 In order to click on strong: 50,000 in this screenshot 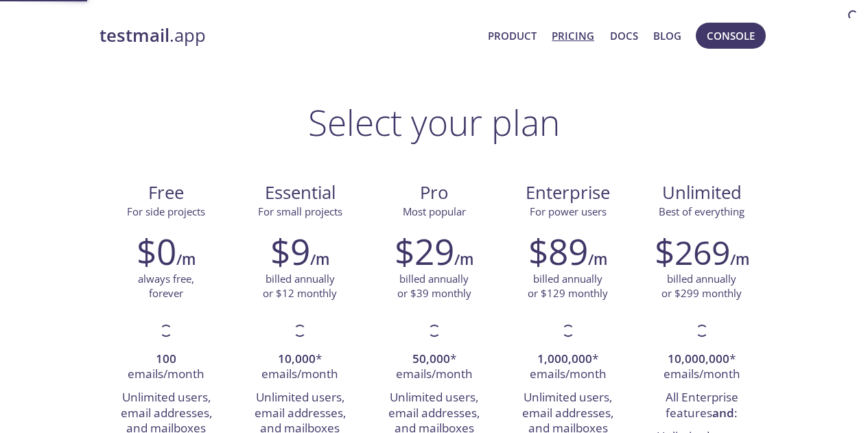, I will do `click(431, 358)`.